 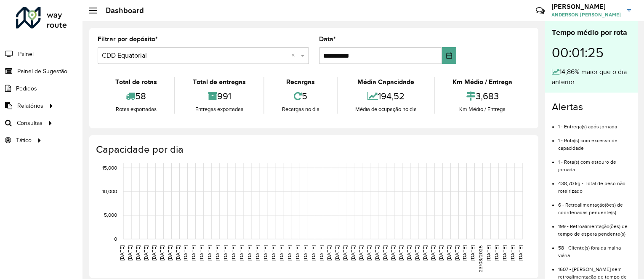 I want to click on text: 23/08/2025, so click(x=481, y=259).